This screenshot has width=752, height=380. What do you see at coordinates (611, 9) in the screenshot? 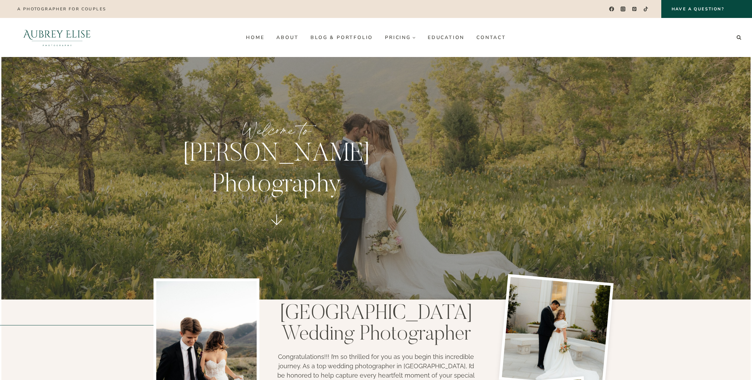
I see `a: Facebook` at bounding box center [611, 9].